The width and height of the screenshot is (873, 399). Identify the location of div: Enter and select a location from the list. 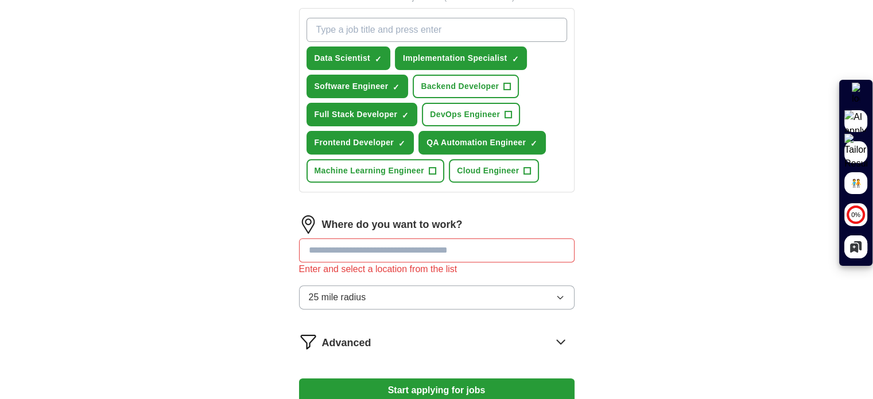
(437, 269).